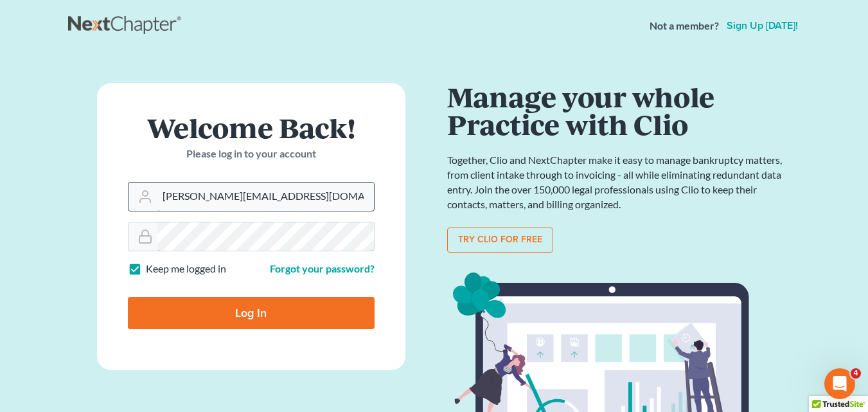  What do you see at coordinates (500, 241) in the screenshot?
I see `a: Try clio for free` at bounding box center [500, 241].